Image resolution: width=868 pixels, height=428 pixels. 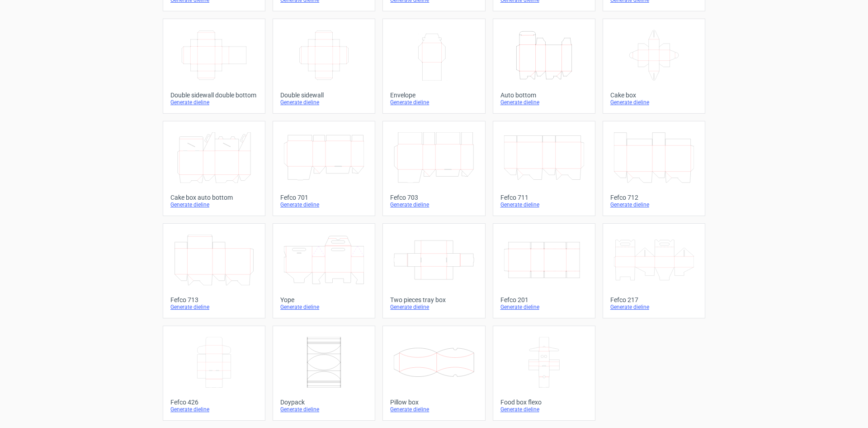 What do you see at coordinates (214, 299) in the screenshot?
I see `div: Fefco 713` at bounding box center [214, 299].